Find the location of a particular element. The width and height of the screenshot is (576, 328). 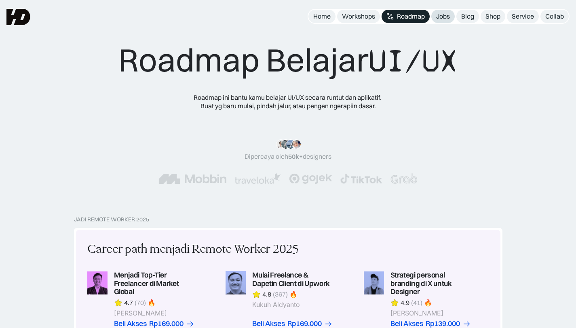

a: Beli AksesRp139.000 is located at coordinates (430, 324).